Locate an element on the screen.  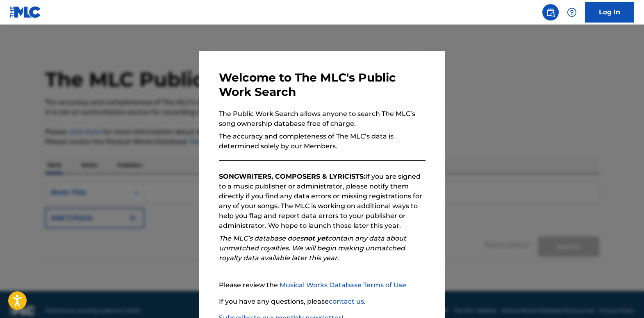
a: contact us is located at coordinates (347, 301).